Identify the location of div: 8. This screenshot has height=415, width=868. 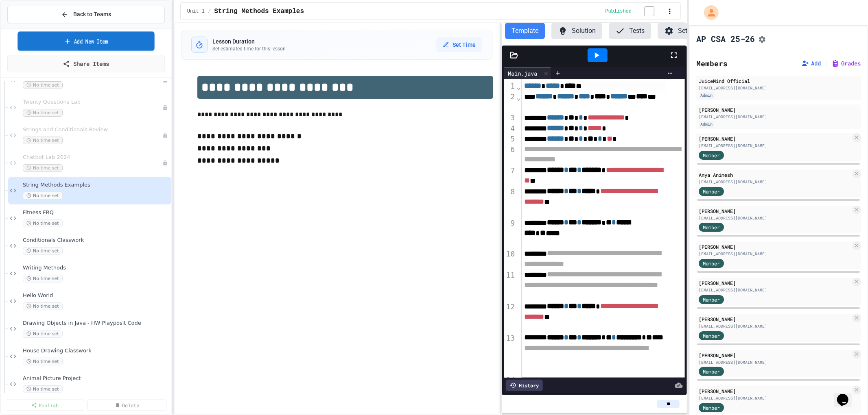
(510, 202).